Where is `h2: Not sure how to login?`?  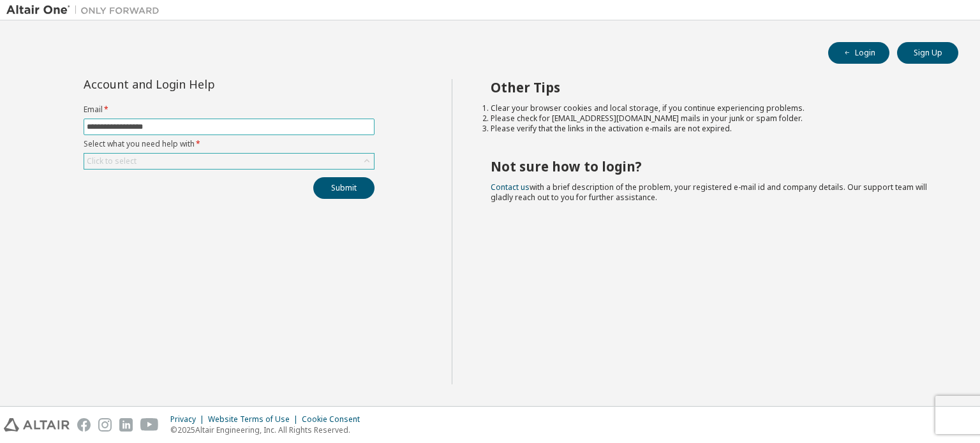
h2: Not sure how to login? is located at coordinates (713, 166).